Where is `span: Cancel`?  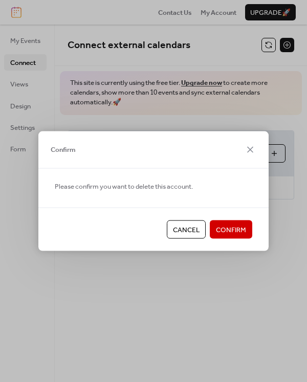 span: Cancel is located at coordinates (186, 230).